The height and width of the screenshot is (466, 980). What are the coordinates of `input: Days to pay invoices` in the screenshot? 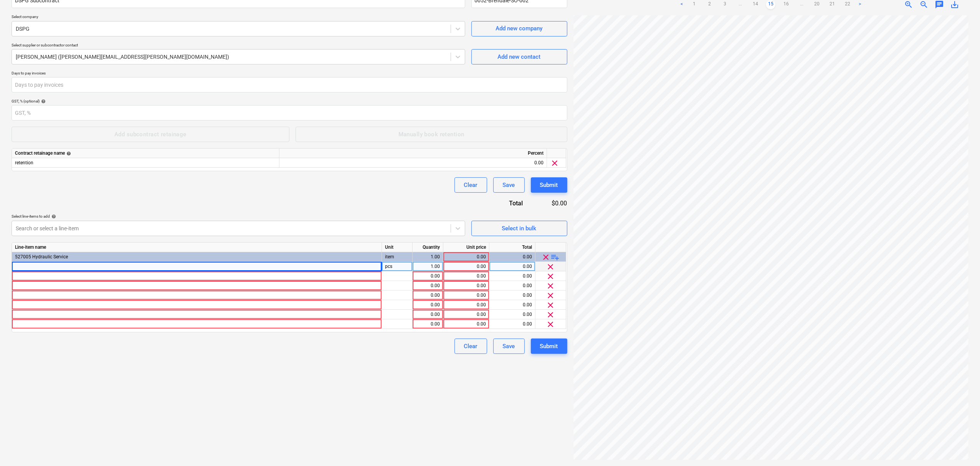 It's located at (290, 84).